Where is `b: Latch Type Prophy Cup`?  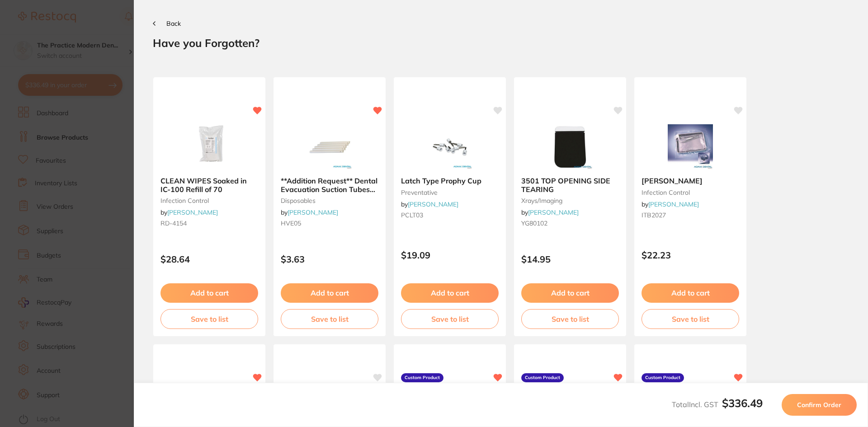
b: Latch Type Prophy Cup is located at coordinates (449, 180).